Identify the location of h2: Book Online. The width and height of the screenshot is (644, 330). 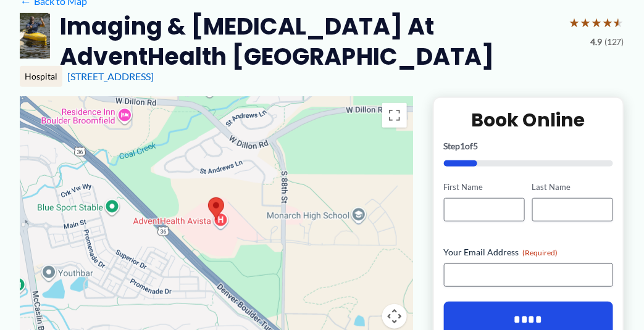
(529, 119).